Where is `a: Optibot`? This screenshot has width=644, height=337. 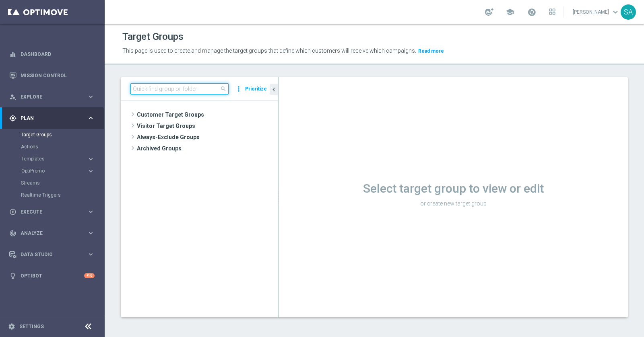
a: Optibot is located at coordinates (53, 275).